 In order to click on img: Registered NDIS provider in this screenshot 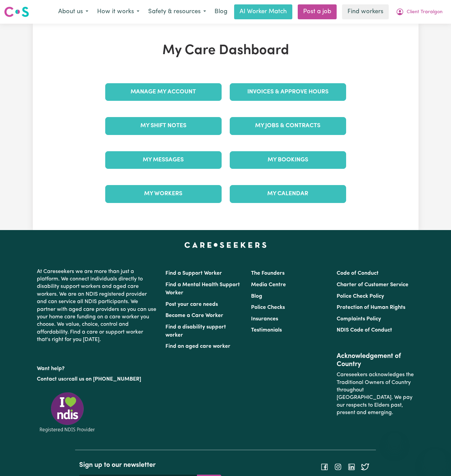, I will do `click(68, 412)`.